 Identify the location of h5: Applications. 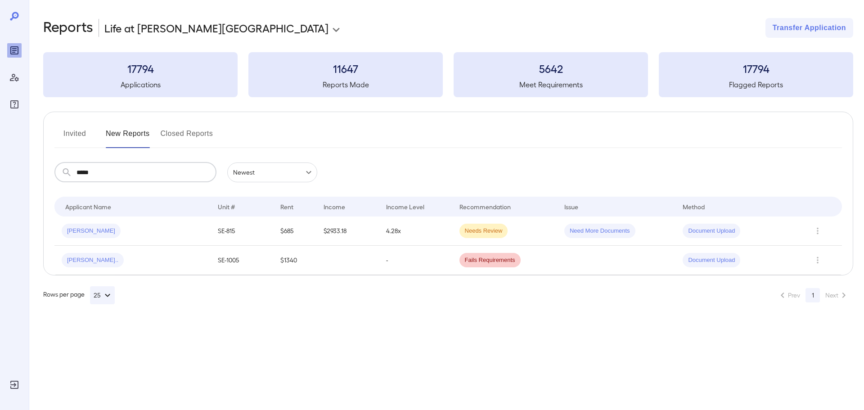
(140, 85).